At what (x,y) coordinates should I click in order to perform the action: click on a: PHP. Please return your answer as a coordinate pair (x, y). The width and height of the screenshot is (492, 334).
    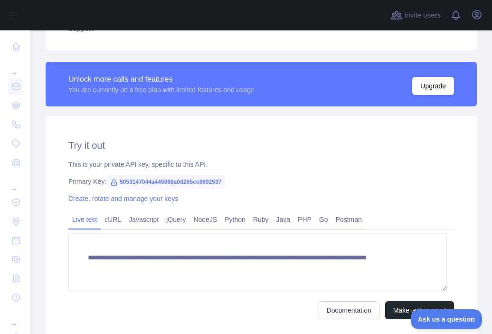
    Looking at the image, I should click on (304, 219).